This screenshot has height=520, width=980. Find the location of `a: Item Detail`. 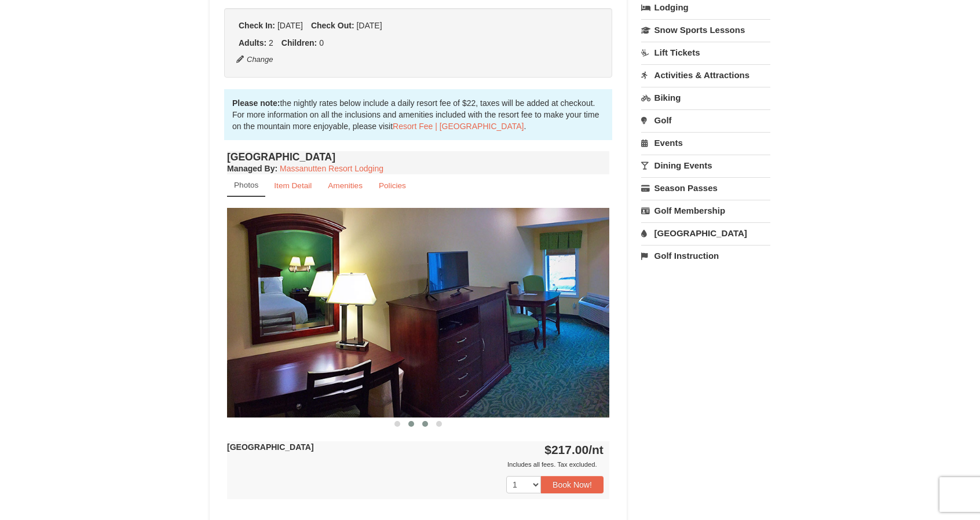

a: Item Detail is located at coordinates (293, 185).